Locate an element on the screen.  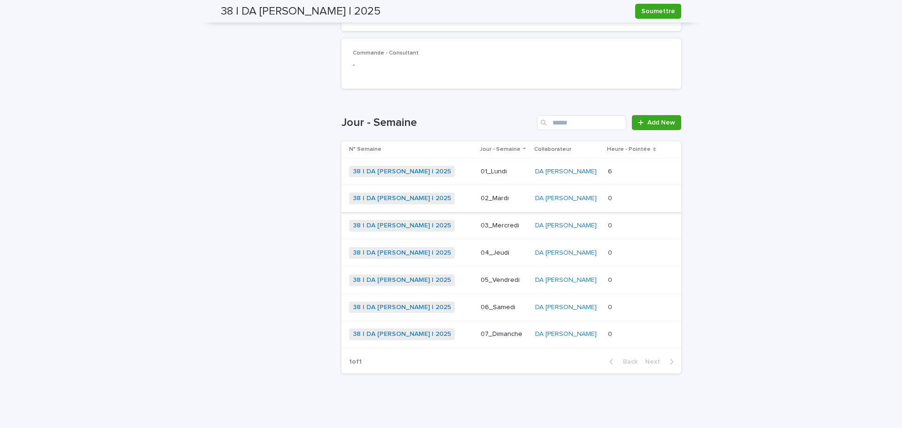
p: 06_Samedi is located at coordinates (504, 307).